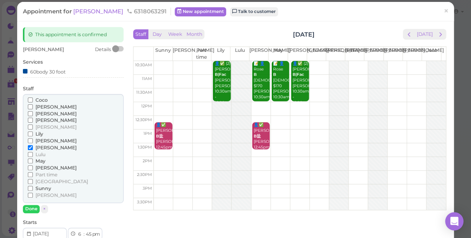  I want to click on input: May, so click(30, 161).